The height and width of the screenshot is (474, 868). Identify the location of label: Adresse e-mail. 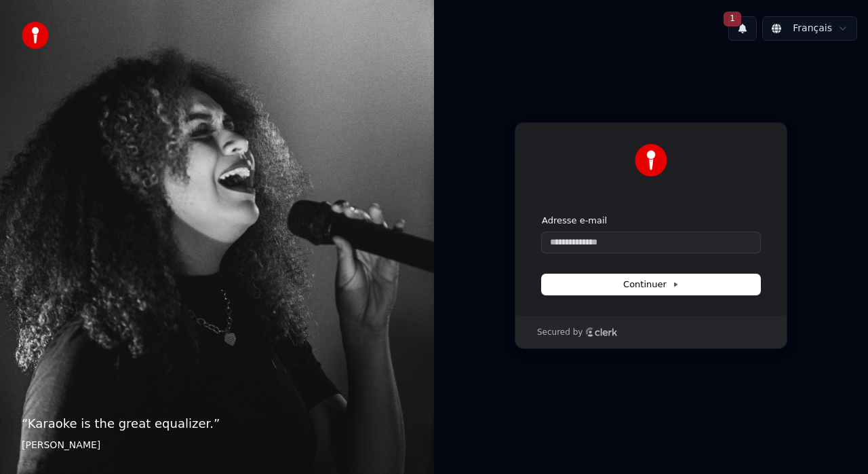
(575, 220).